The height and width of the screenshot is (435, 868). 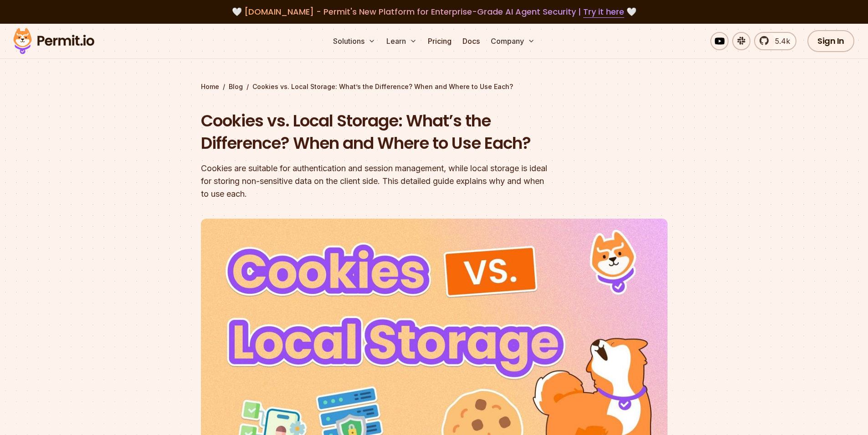 I want to click on button: Company, so click(x=513, y=41).